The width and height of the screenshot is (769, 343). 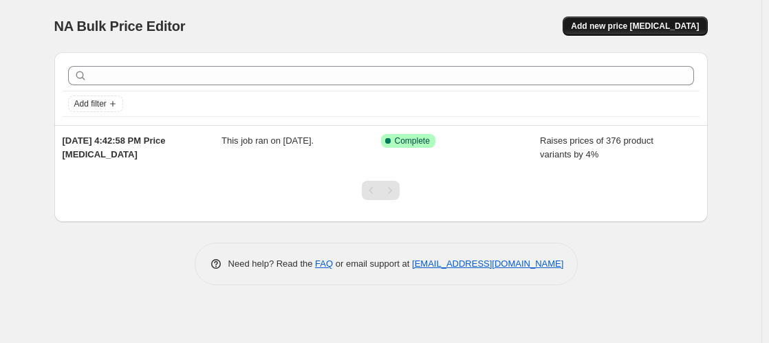 What do you see at coordinates (272, 264) in the screenshot?
I see `span: Need help? Read the` at bounding box center [272, 264].